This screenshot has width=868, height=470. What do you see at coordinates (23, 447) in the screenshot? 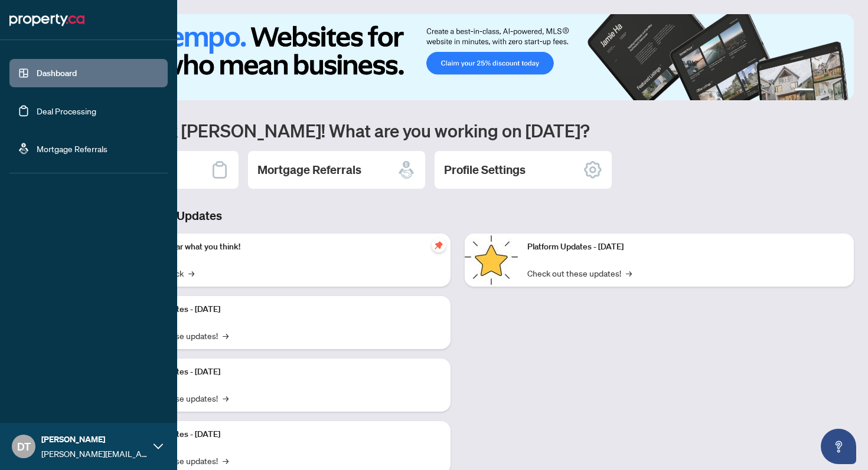
I see `span: DT` at bounding box center [23, 447].